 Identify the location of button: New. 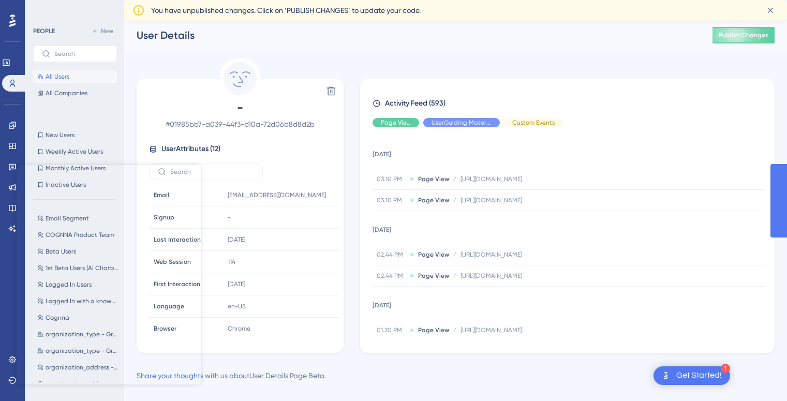
(102, 31).